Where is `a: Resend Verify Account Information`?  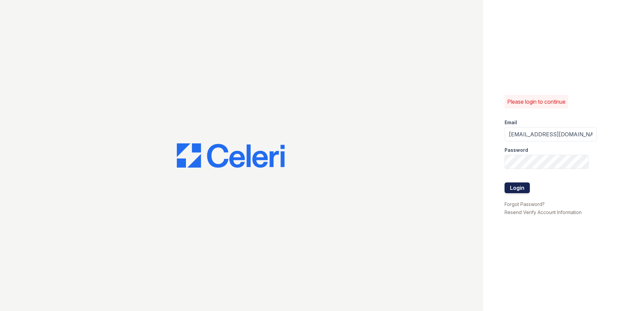 a: Resend Verify Account Information is located at coordinates (543, 212).